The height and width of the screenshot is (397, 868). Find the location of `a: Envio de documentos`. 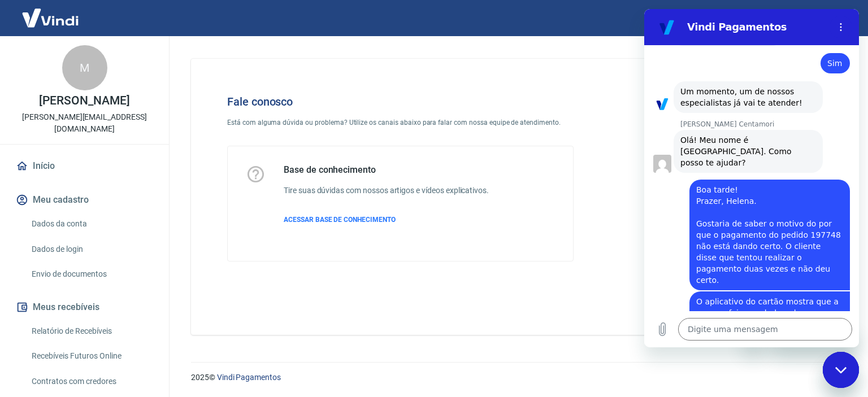

a: Envio de documentos is located at coordinates (91, 274).